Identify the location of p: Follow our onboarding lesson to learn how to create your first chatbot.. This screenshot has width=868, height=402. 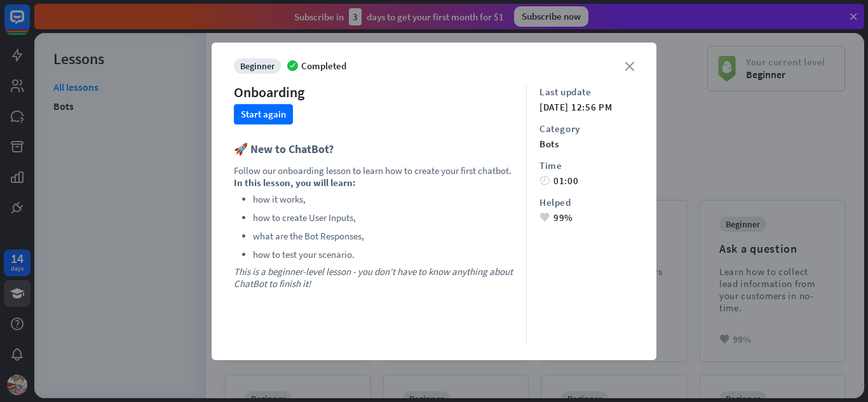
(373, 170).